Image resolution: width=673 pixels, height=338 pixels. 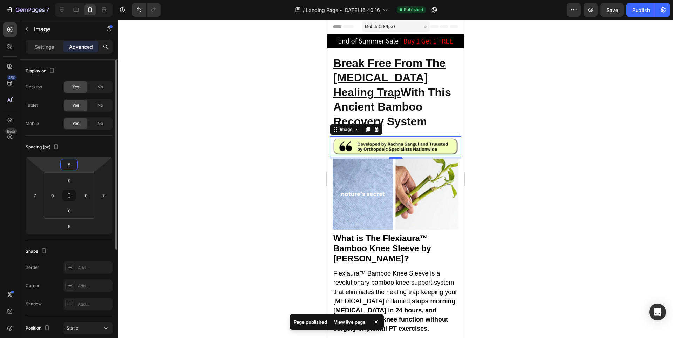 What do you see at coordinates (27, 10) in the screenshot?
I see `button: 7` at bounding box center [27, 10].